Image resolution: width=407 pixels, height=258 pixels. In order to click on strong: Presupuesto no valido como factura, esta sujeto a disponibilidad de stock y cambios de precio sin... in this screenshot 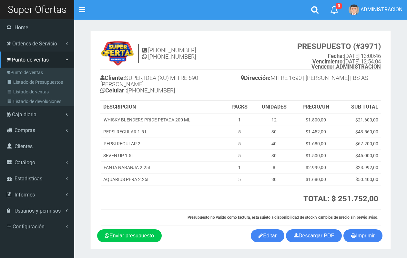, I will do `click(282, 218)`.